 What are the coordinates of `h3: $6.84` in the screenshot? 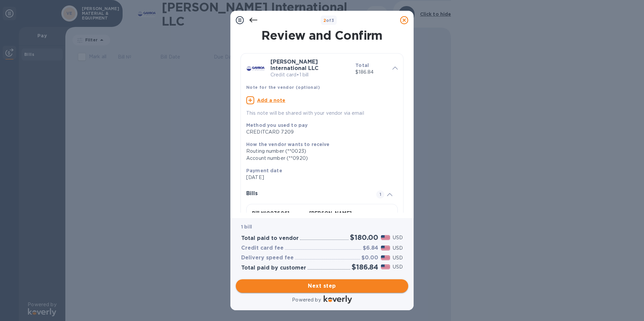 It's located at (371, 248).